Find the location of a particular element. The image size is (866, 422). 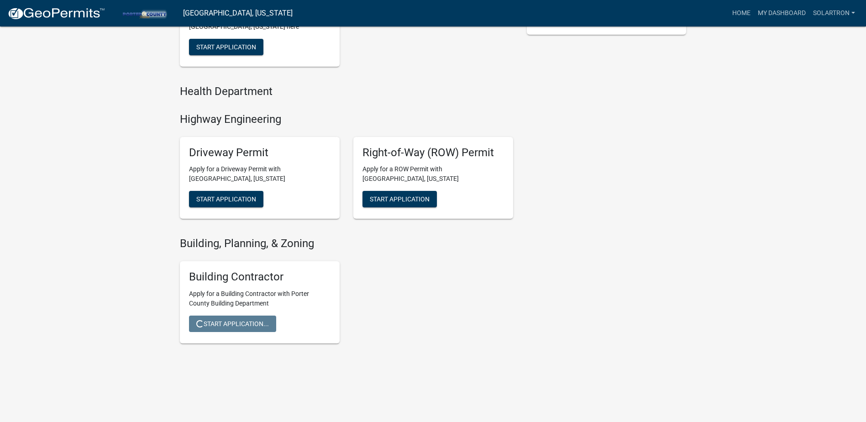

h4: Highway Engineering is located at coordinates (347, 119).